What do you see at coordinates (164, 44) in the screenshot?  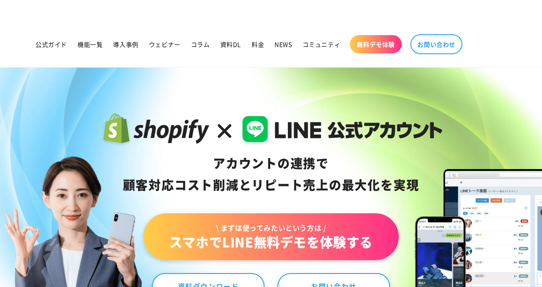 I see `span: ウェビナー` at bounding box center [164, 44].